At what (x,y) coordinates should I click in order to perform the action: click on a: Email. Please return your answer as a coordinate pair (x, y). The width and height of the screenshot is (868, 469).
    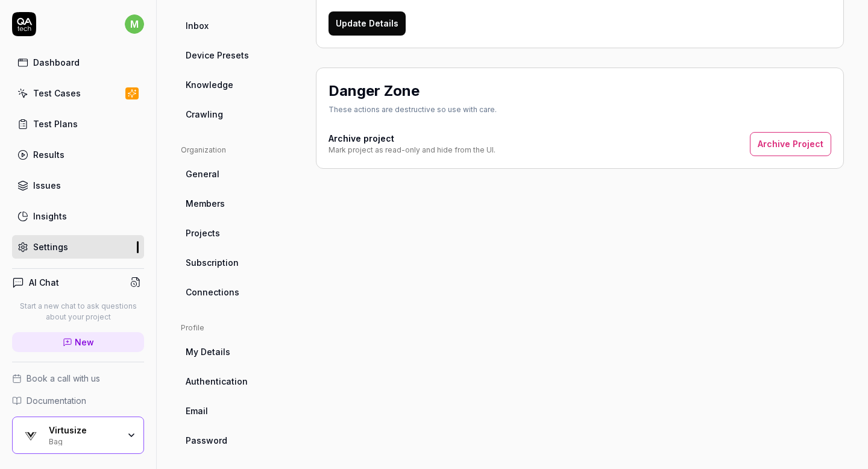
    Looking at the image, I should click on (239, 411).